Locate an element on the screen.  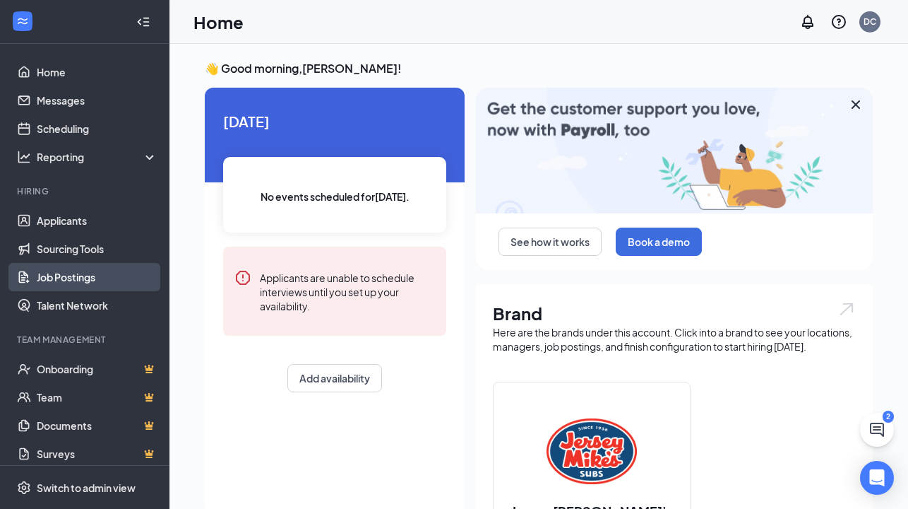
a: Messages is located at coordinates (97, 100).